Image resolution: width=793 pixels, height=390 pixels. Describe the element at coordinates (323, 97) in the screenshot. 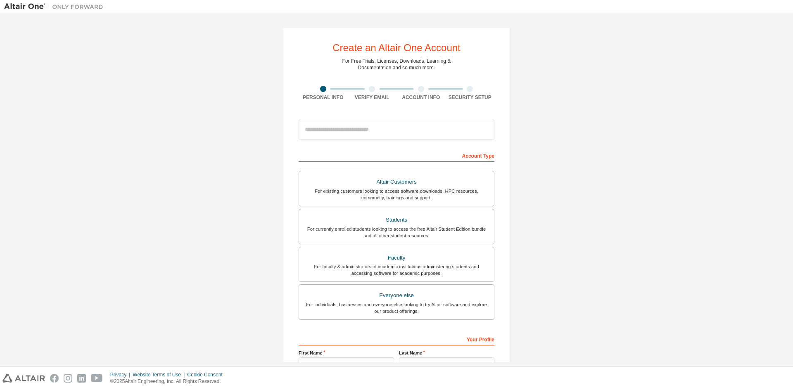

I see `div: Personal Info` at that location.